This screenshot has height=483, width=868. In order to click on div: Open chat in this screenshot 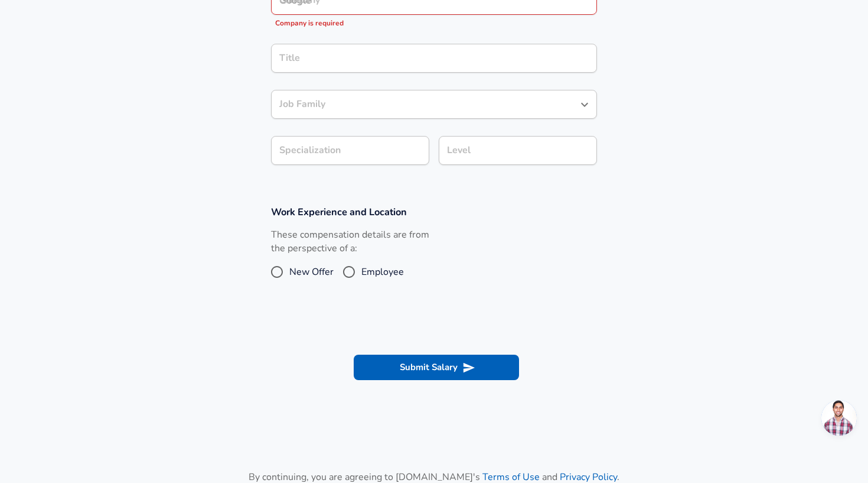, I will do `click(839, 418)`.